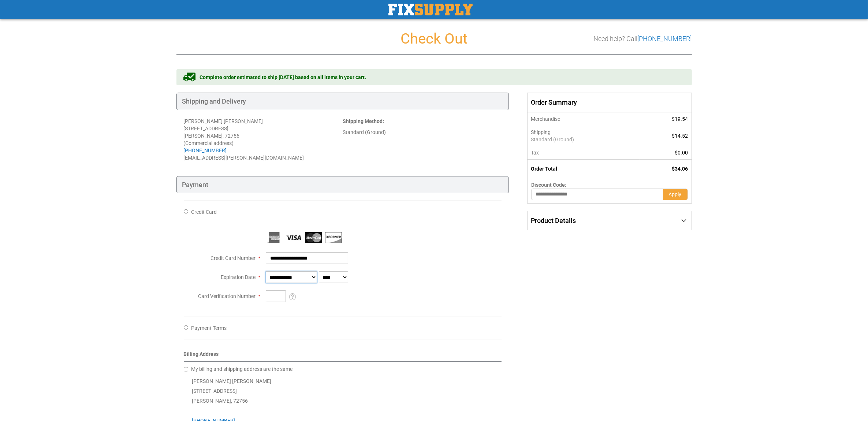  What do you see at coordinates (609, 102) in the screenshot?
I see `span: Order Summary` at bounding box center [609, 102].